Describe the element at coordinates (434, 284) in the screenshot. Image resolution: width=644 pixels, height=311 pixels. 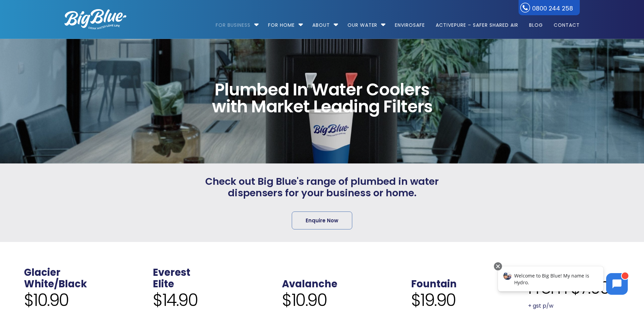
I see `a: Fountain` at that location.